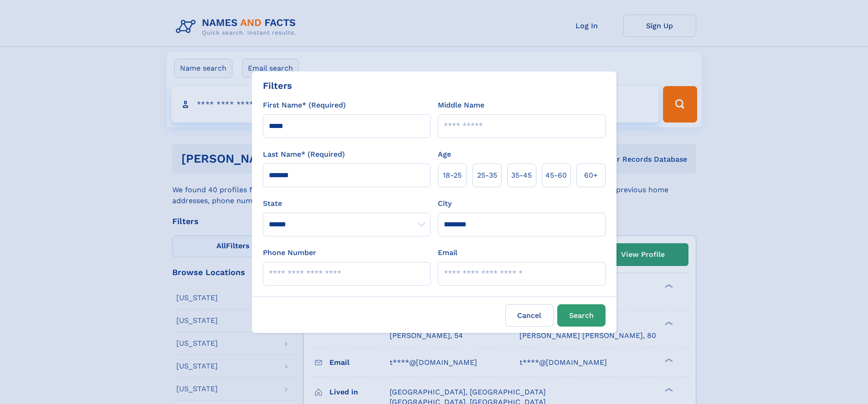  What do you see at coordinates (591, 176) in the screenshot?
I see `span: 60+` at bounding box center [591, 176].